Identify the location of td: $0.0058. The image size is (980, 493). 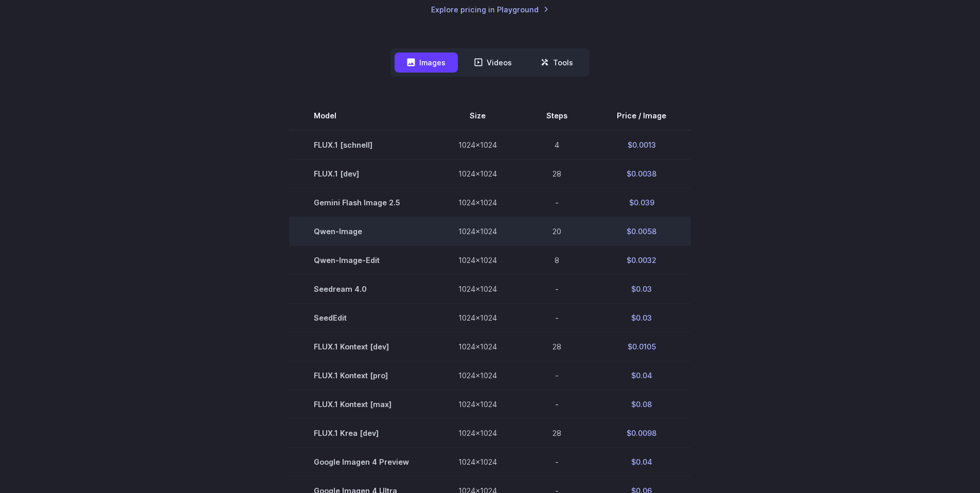
(641, 231).